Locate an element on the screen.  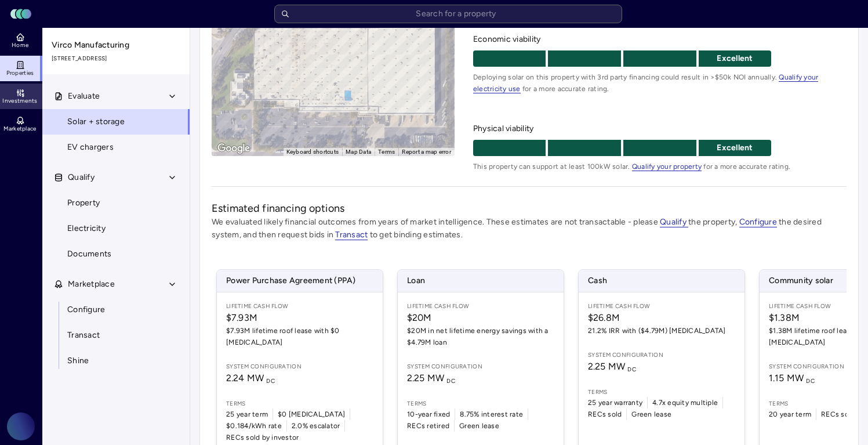
a: Qualify your property is located at coordinates (667, 167).